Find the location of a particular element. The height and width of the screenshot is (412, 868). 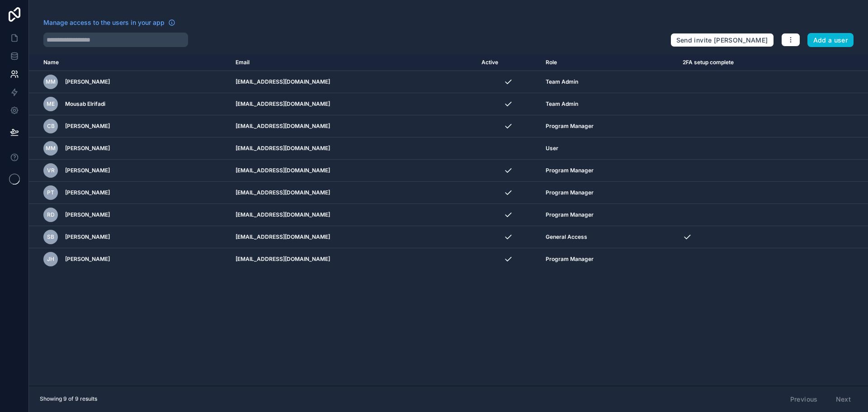

span: CB is located at coordinates (51, 126).